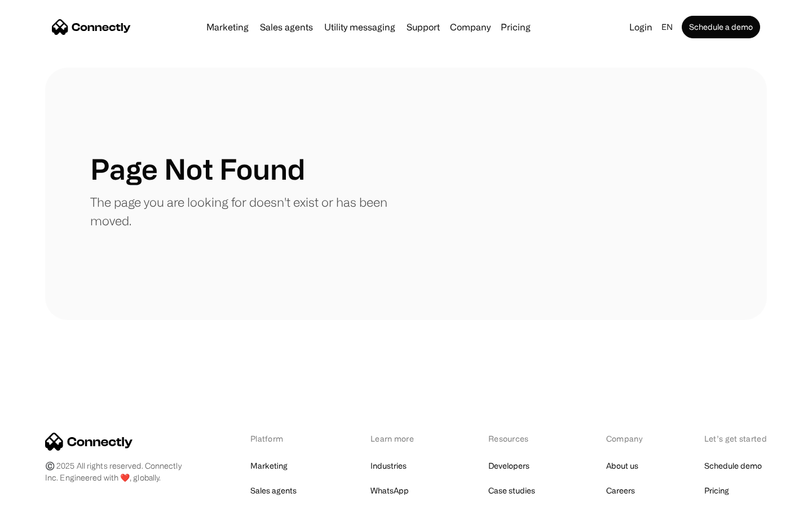  I want to click on a: Schedule demo, so click(733, 466).